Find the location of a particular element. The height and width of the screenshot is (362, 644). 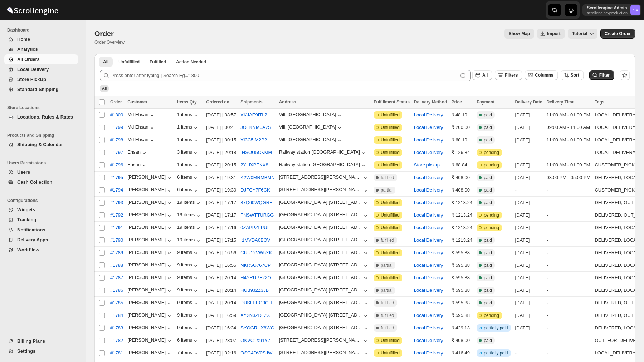

button: #1794 is located at coordinates (117, 190).